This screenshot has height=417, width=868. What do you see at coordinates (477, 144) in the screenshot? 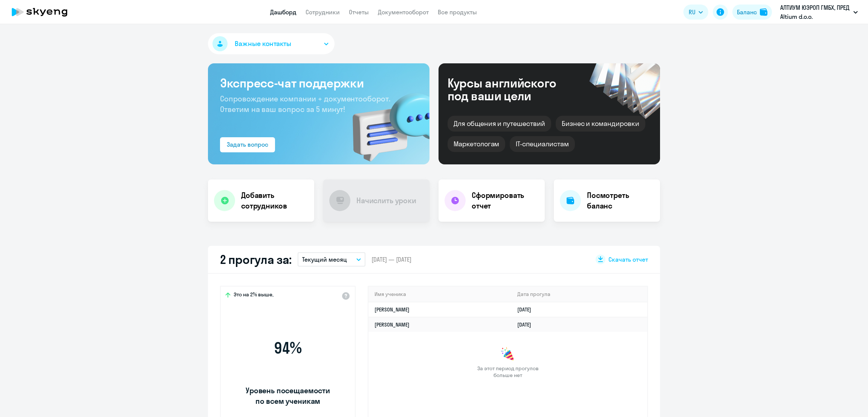
I see `div: Маркетологам` at bounding box center [477, 144].